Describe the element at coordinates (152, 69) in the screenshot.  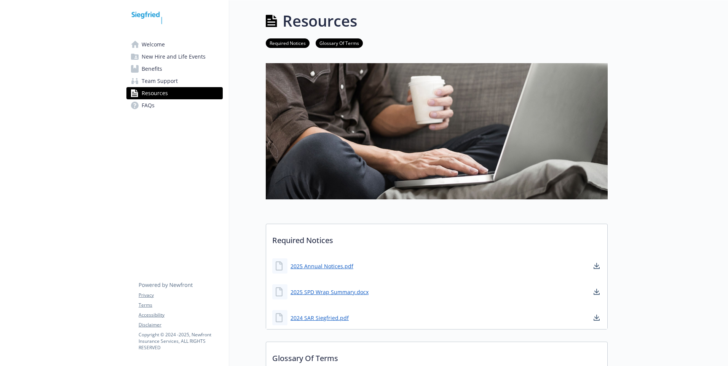
I see `span: Benefits` at that location.